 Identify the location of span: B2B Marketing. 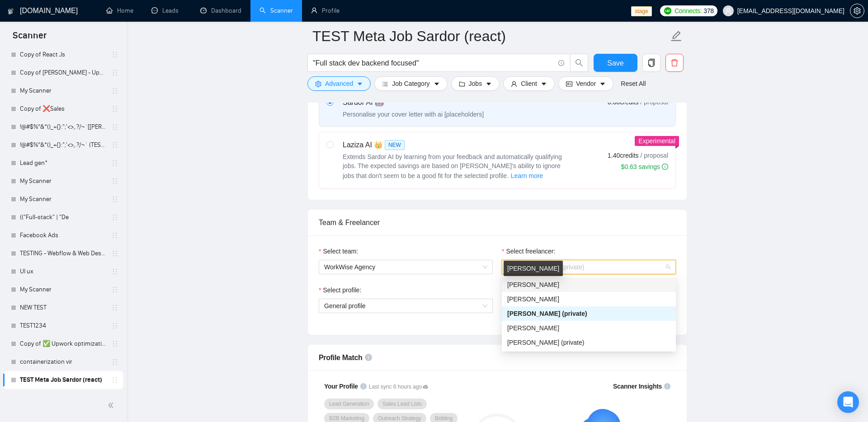
(347, 419).